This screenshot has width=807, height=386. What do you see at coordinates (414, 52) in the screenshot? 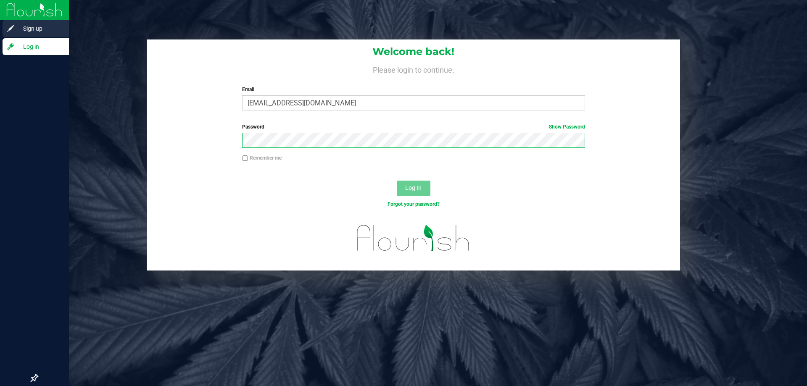
I see `h1: Welcome back!` at bounding box center [414, 52].